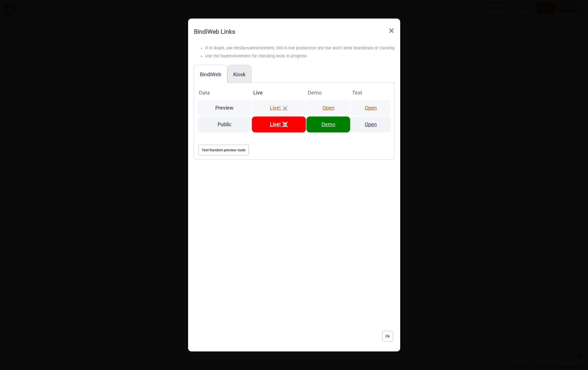 The image size is (588, 370). Describe the element at coordinates (328, 93) in the screenshot. I see `th: Demo` at that location.